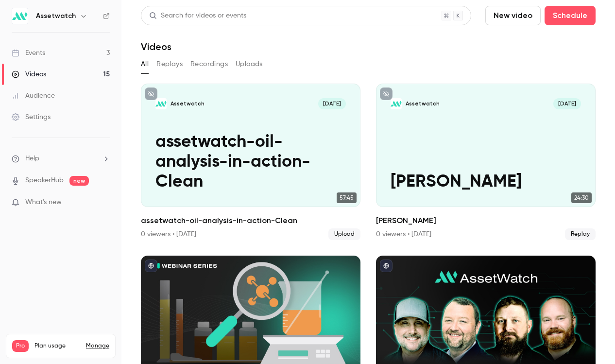 This screenshot has width=615, height=364. I want to click on div: Audience, so click(33, 96).